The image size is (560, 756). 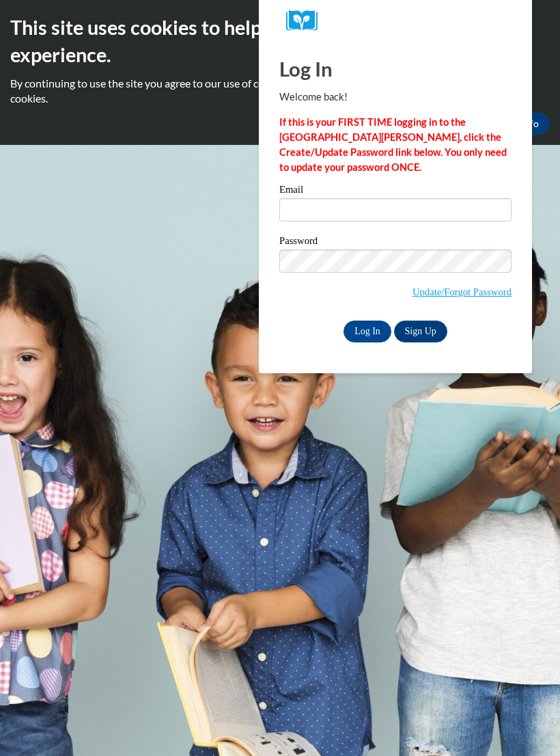 I want to click on p: Welcome back!, so click(x=395, y=97).